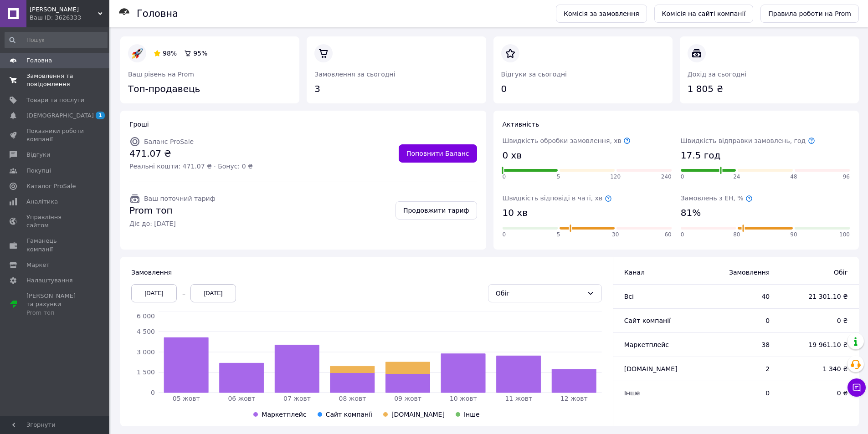 The height and width of the screenshot is (434, 868). Describe the element at coordinates (55, 135) in the screenshot. I see `span: Показники роботи компанії` at that location.